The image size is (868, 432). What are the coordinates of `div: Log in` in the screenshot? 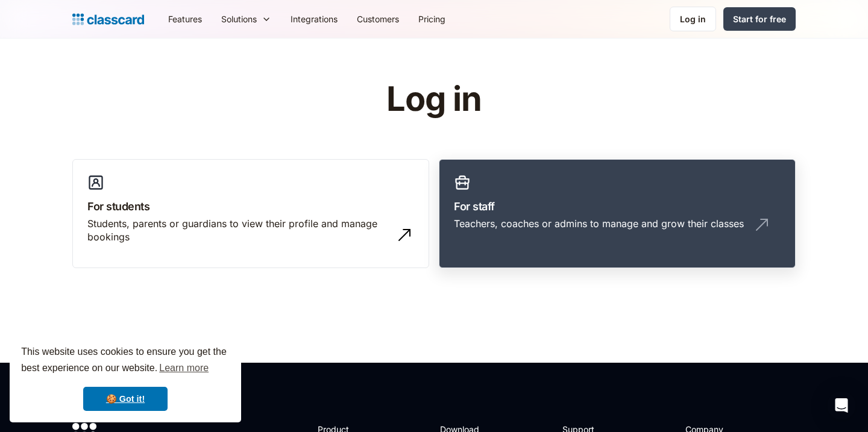 It's located at (693, 19).